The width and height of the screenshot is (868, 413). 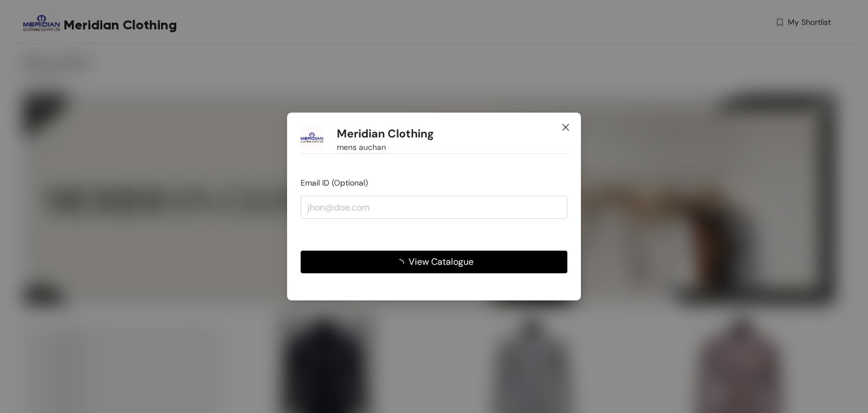 I want to click on span: loading, so click(x=401, y=264).